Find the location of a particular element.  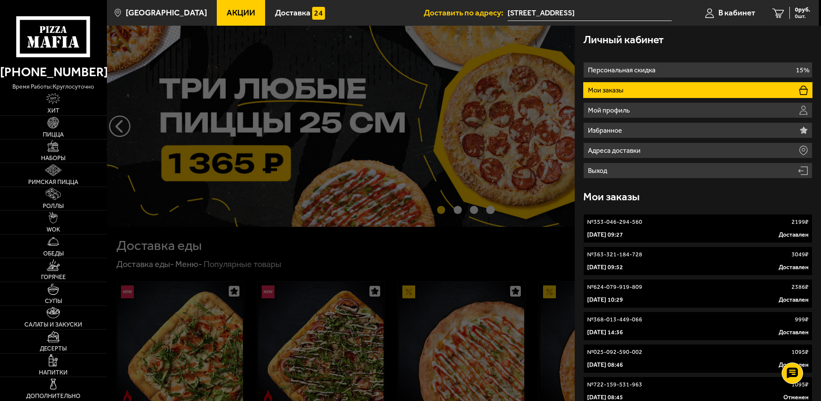

span: Хит is located at coordinates (53, 111).